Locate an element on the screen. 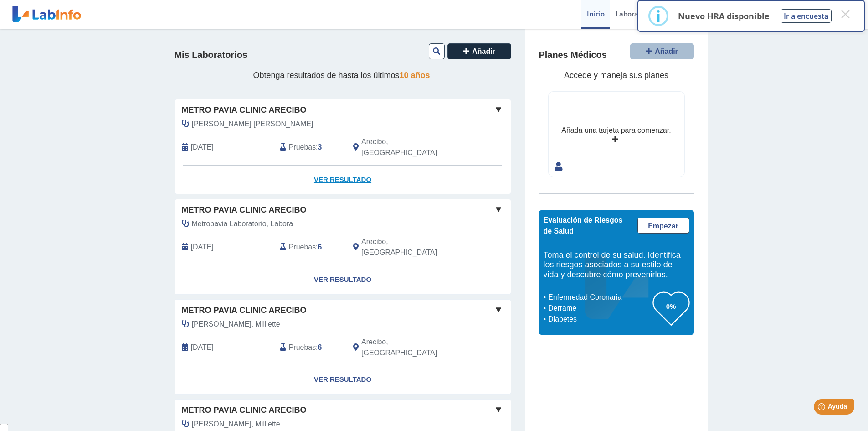 Image resolution: width=868 pixels, height=431 pixels. button: Ir a encuesta is located at coordinates (806, 16).